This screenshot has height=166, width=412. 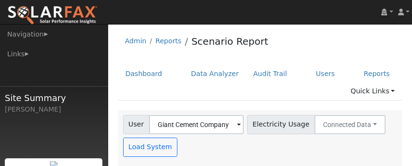 What do you see at coordinates (326, 74) in the screenshot?
I see `a: Users` at bounding box center [326, 74].